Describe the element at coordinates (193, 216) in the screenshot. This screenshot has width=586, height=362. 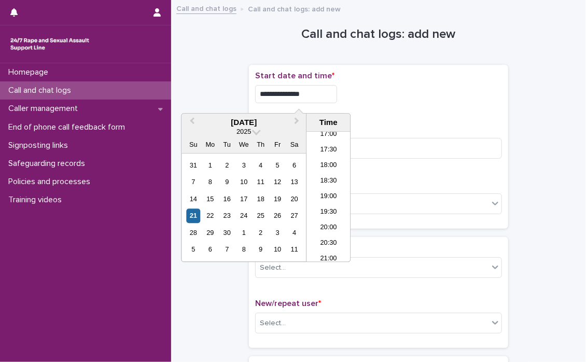
I see `div: Choose Sunday, September 21st, 2025` at that location.